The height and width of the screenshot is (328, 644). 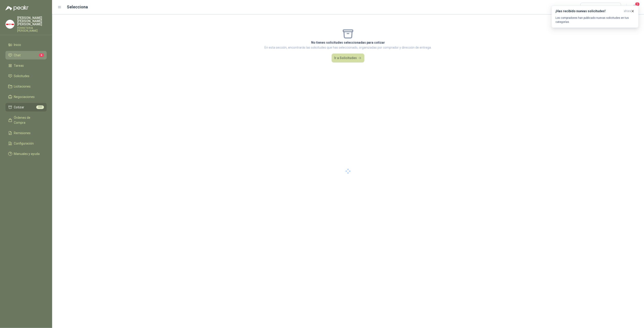 What do you see at coordinates (27, 153) in the screenshot?
I see `span: Manuales y ayuda` at bounding box center [27, 153].